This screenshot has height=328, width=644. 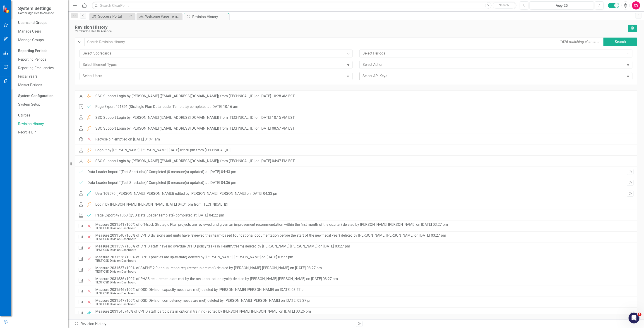 What do you see at coordinates (41, 68) in the screenshot?
I see `a: Reporting Frequencies` at bounding box center [41, 68].